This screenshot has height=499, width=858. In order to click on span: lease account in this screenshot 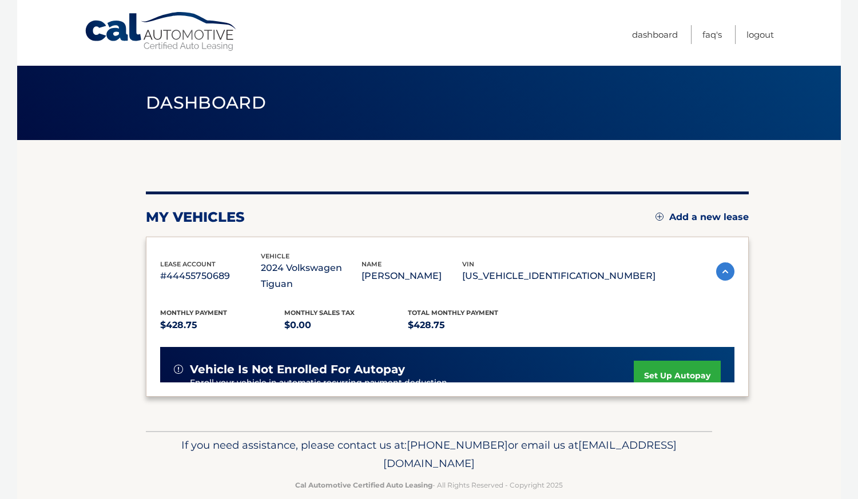, I will do `click(188, 264)`.